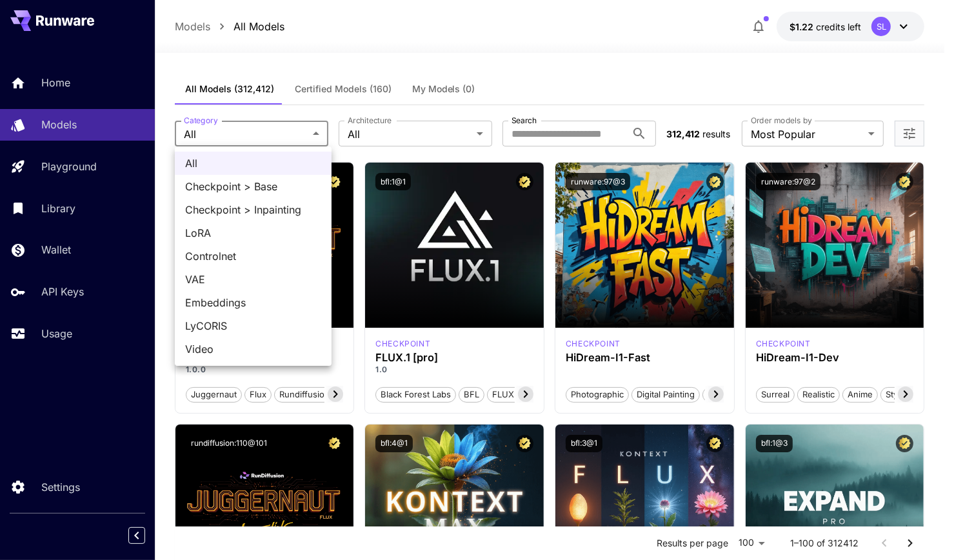 Image resolution: width=954 pixels, height=560 pixels. I want to click on span: Checkpoint > Inpainting, so click(253, 210).